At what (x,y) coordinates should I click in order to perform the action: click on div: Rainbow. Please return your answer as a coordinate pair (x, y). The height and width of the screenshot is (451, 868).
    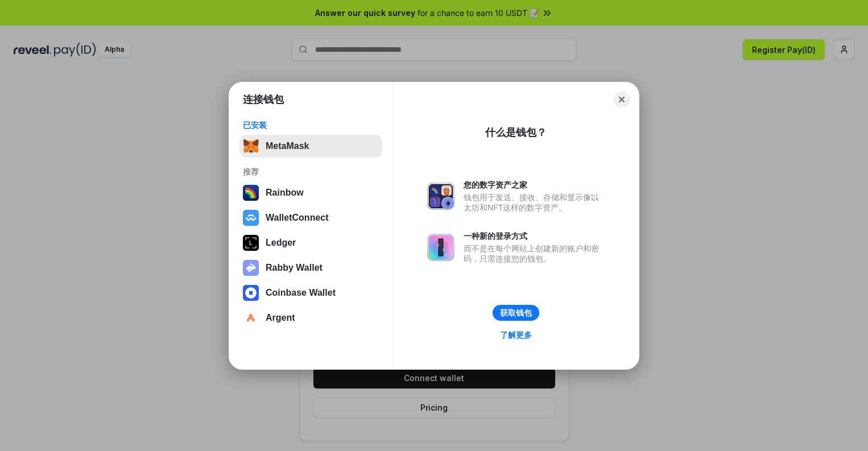
    Looking at the image, I should click on (285, 193).